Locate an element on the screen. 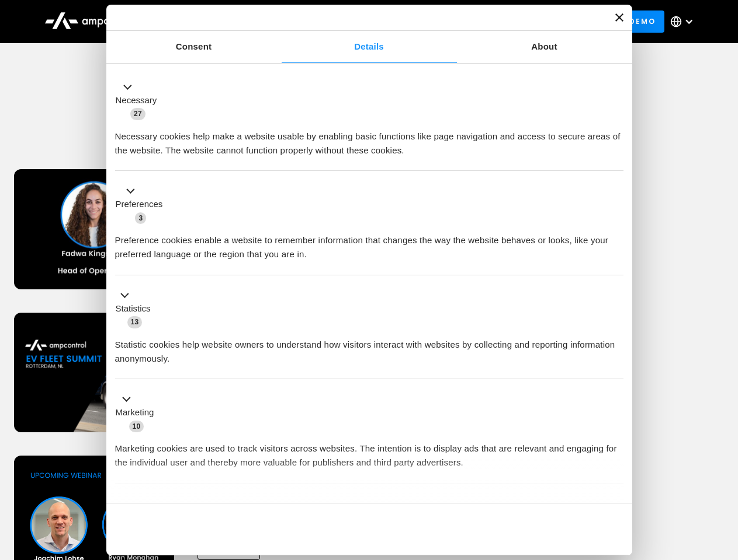 The width and height of the screenshot is (738, 560). h1: Upcoming Webinars is located at coordinates (369, 132).